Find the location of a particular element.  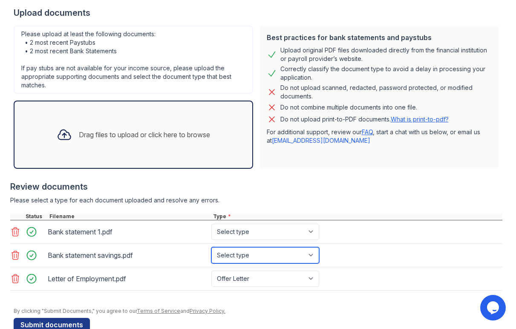

div: Type is located at coordinates (357, 216).